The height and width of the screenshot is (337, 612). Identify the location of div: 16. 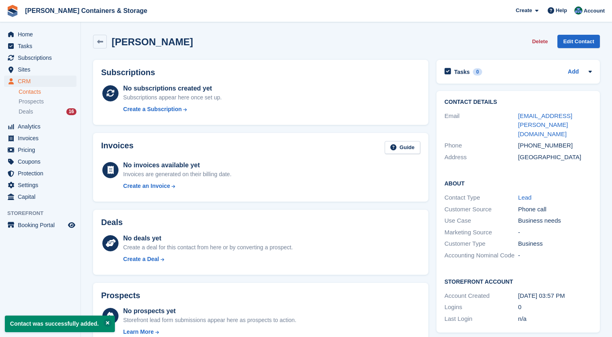
(71, 112).